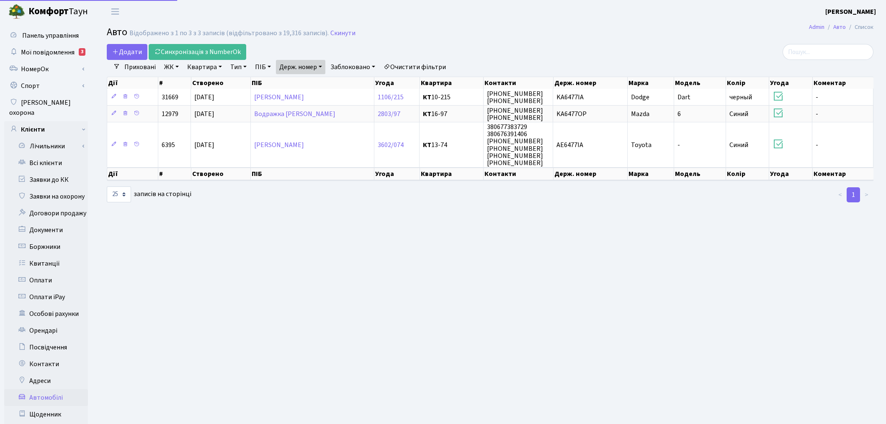 The height and width of the screenshot is (424, 886). I want to click on a: Держ. номер, so click(301, 67).